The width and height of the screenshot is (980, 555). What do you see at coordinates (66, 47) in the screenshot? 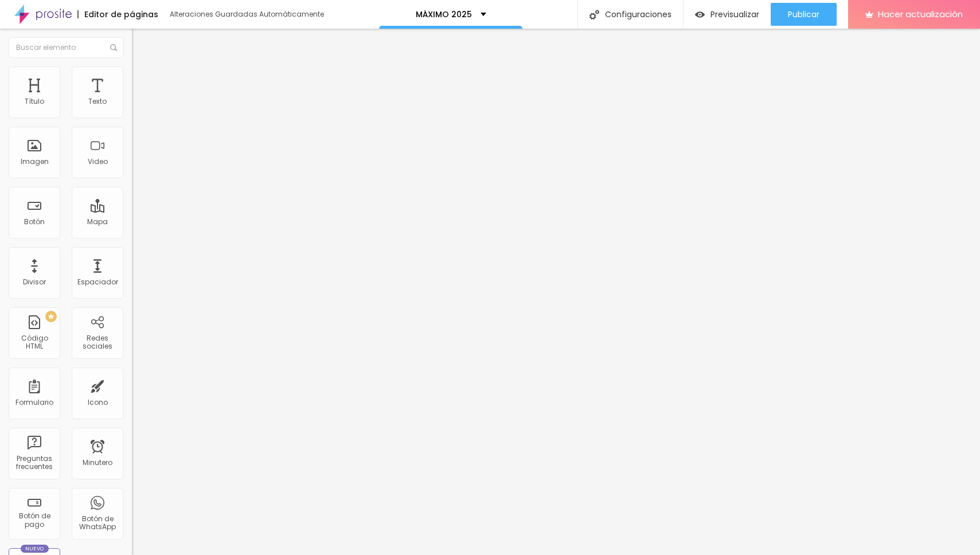
I see `input: Buscar elemento` at bounding box center [66, 47].